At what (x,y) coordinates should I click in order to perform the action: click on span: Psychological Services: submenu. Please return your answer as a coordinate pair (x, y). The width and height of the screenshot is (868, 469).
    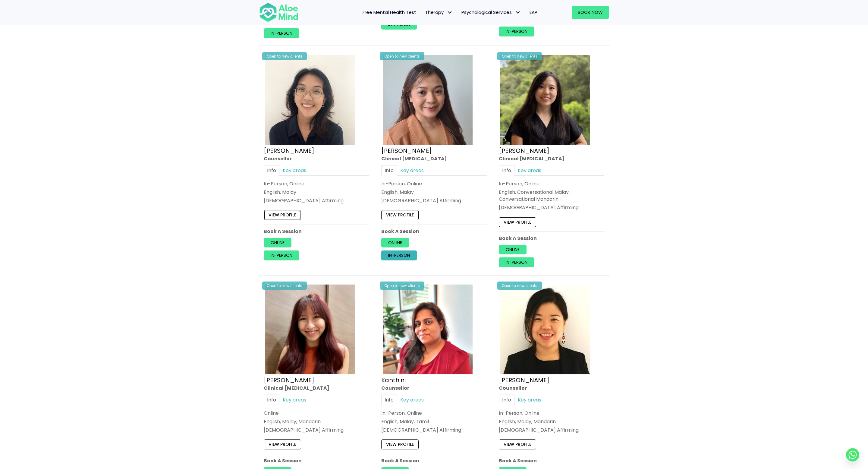
    Looking at the image, I should click on (518, 12).